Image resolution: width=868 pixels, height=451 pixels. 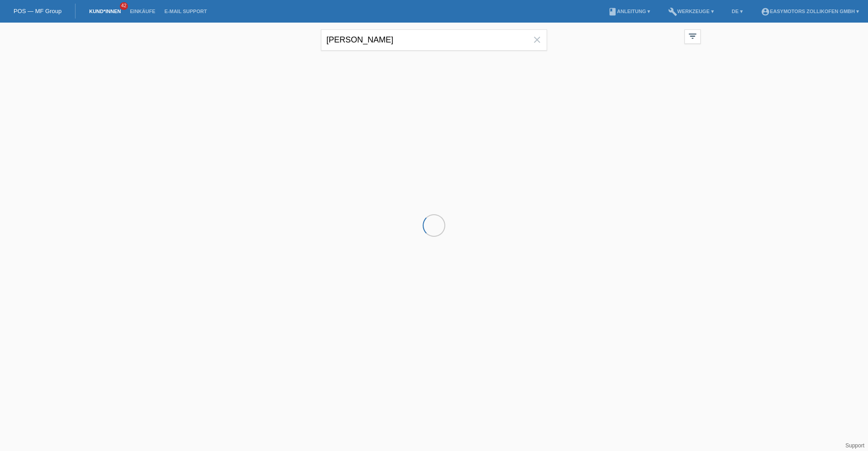 I want to click on span: 42, so click(x=124, y=6).